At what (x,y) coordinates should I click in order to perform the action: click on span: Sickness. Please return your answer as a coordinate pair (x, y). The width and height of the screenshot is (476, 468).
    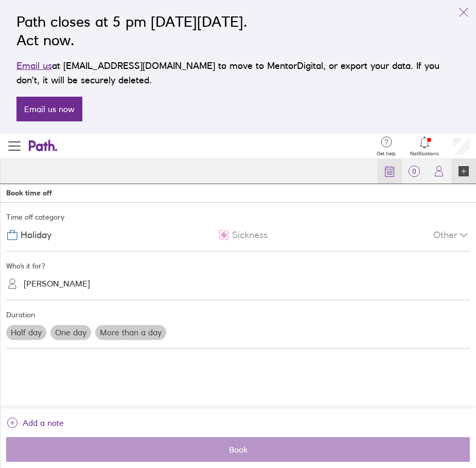
    Looking at the image, I should click on (250, 234).